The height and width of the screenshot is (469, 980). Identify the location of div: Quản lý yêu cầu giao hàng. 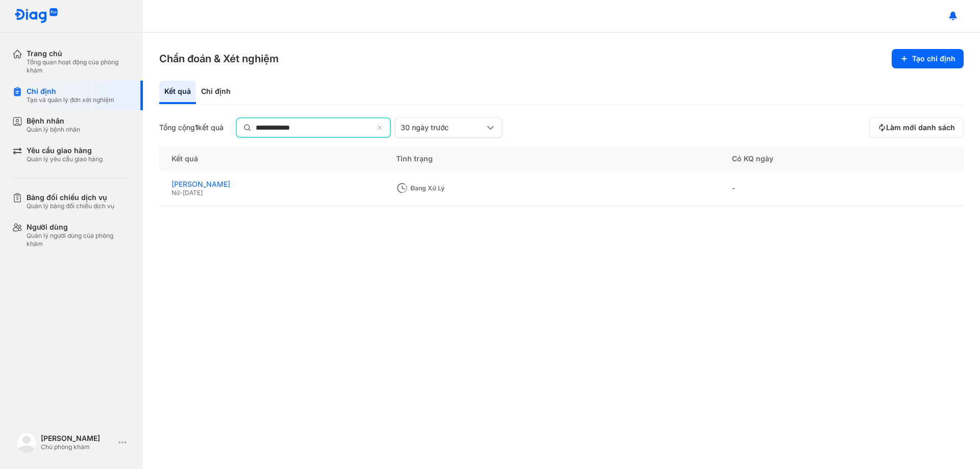
(64, 159).